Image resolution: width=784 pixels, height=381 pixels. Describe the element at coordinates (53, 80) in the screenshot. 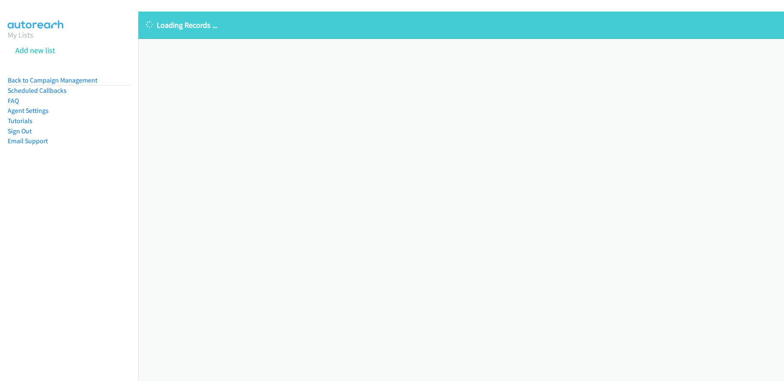

I see `a: Back to Campaign Management` at that location.